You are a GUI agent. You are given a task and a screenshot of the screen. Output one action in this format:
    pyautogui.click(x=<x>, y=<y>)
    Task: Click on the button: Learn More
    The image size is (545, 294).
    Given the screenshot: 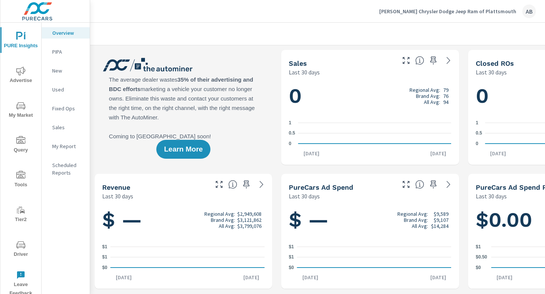 What is the action you would take?
    pyautogui.click(x=183, y=149)
    